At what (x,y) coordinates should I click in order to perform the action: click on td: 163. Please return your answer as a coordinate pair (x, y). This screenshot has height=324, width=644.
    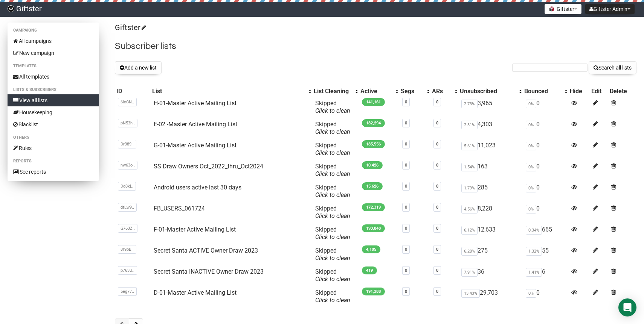
    Looking at the image, I should click on (490, 170).